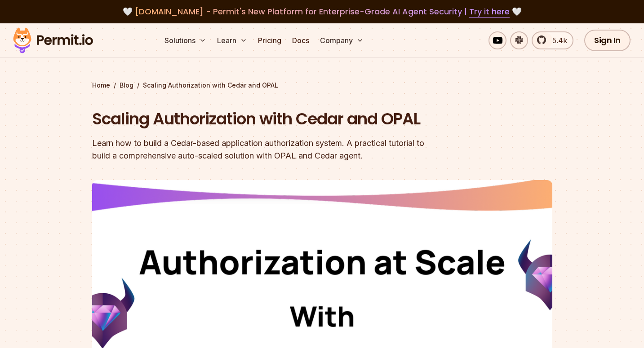 The image size is (644, 348). I want to click on img: Permit logo, so click(53, 40).